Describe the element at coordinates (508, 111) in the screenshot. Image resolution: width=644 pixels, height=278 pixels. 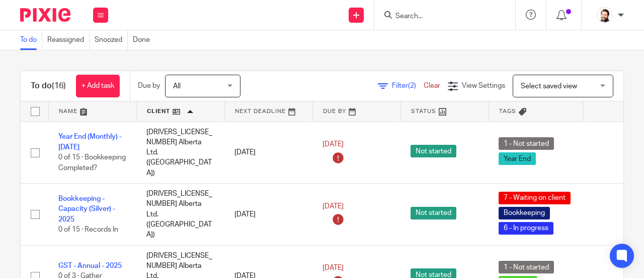
I see `span: Tags` at that location.